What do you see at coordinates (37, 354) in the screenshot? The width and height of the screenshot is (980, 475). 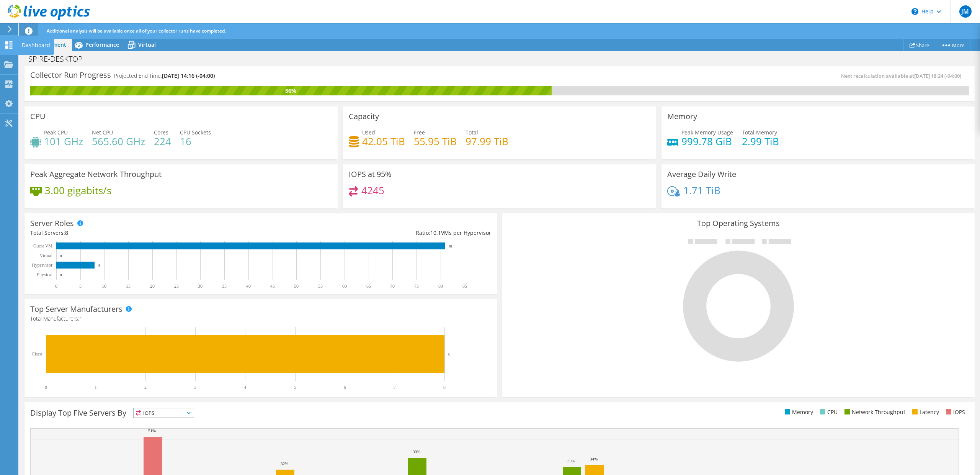 I see `text: Cisco` at bounding box center [37, 354].